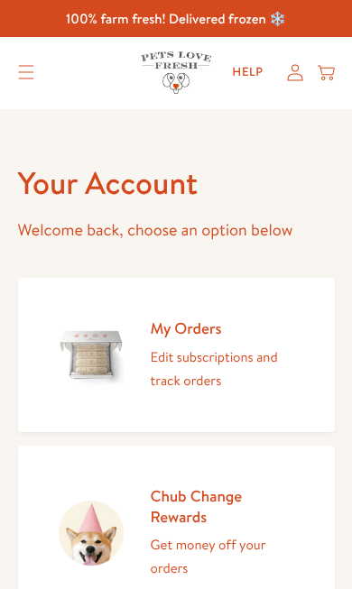 The width and height of the screenshot is (352, 589). What do you see at coordinates (176, 230) in the screenshot?
I see `p: Welcome back, choose an option below` at bounding box center [176, 230].